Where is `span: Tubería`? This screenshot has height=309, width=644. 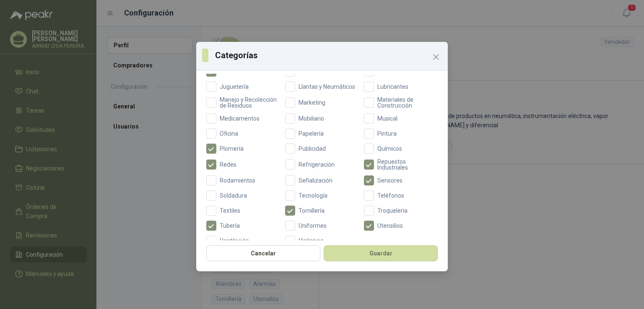 span: Tubería is located at coordinates (230, 226).